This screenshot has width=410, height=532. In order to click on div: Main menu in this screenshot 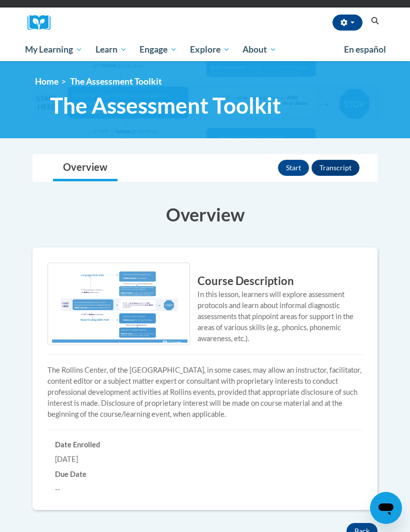, I will do `click(205, 50)`.